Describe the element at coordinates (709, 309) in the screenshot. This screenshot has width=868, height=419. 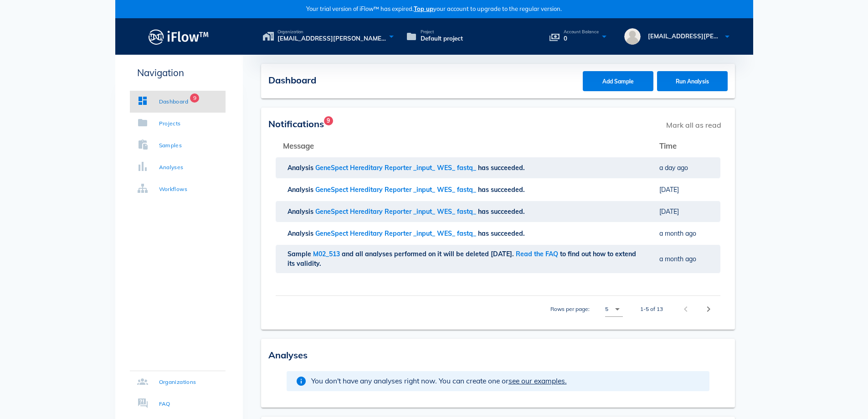
I see `i: chevron_right` at that location.